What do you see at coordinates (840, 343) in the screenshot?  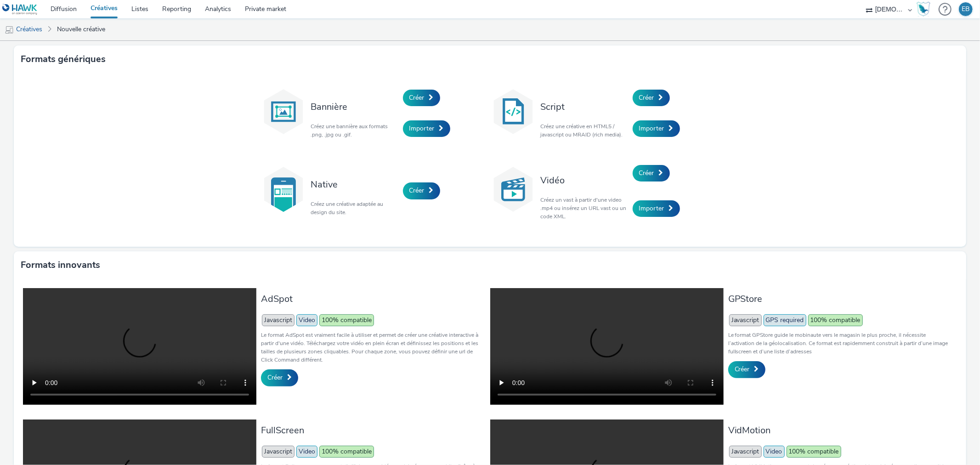 I see `p: Le format GPStore guide le mobinaute vers le magasin le plus proche, il nécessite l’activation de...` at bounding box center [840, 343].